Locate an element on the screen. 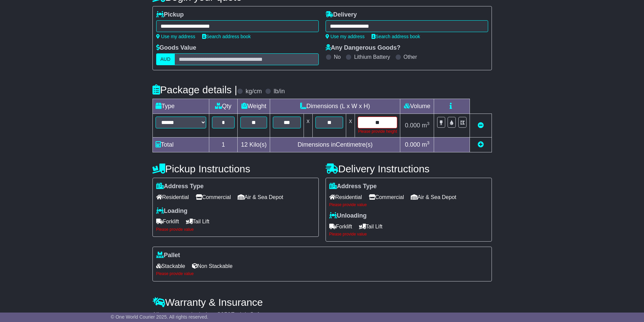 The height and width of the screenshot is (322, 644). label: Other is located at coordinates (410, 56).